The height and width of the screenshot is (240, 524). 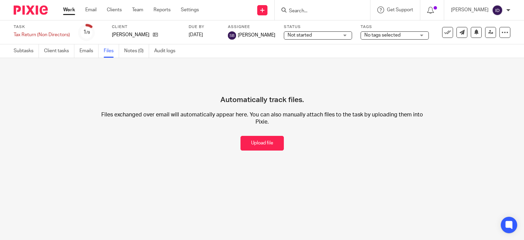 I want to click on div: Tax Return (Non Directors), so click(x=42, y=35).